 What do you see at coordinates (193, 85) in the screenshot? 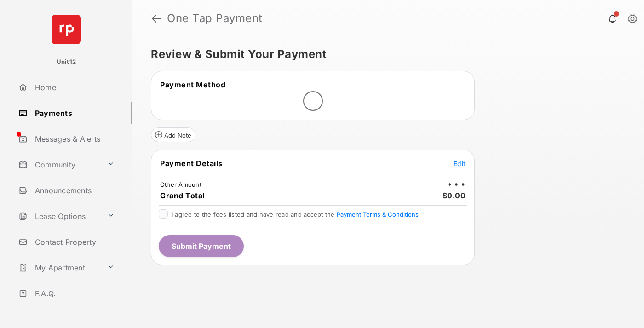
I see `span: Payment Method` at bounding box center [193, 85].